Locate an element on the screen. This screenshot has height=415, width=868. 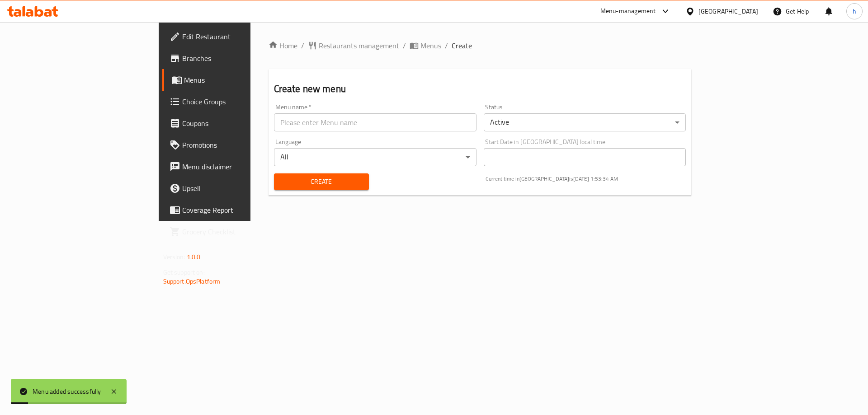
span: Branches is located at coordinates (239, 58).